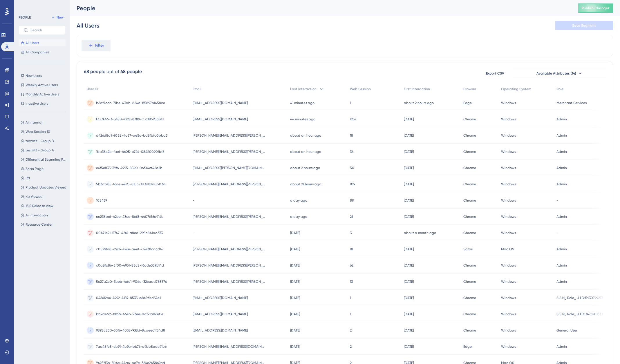  What do you see at coordinates (351, 249) in the screenshot?
I see `span: 18` at bounding box center [351, 249].